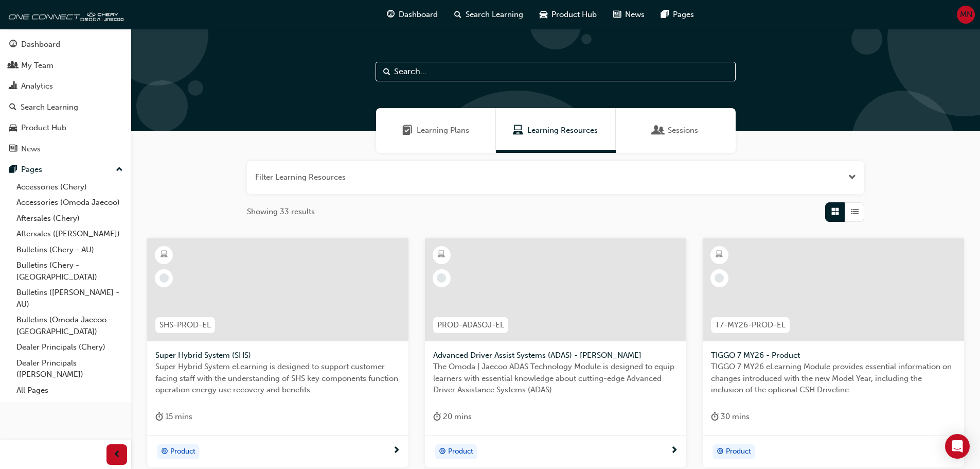 This screenshot has height=469, width=980. Describe the element at coordinates (281, 212) in the screenshot. I see `span: Showing 33 results` at that location.